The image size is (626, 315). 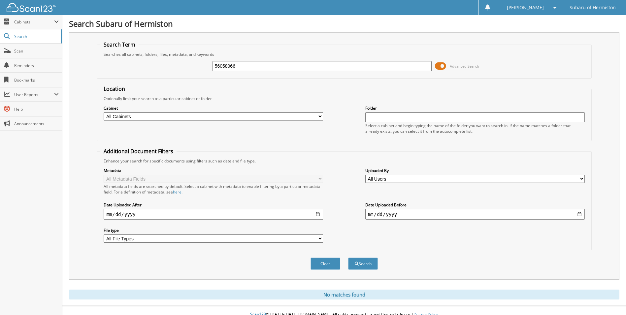 I want to click on span: Announcements, so click(x=36, y=123).